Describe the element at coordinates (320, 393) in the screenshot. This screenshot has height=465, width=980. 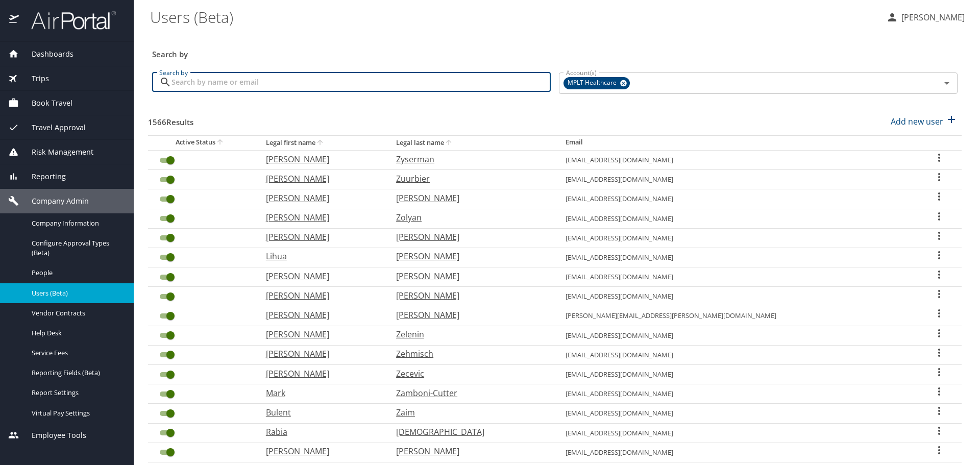
I see `p: Mark` at that location.